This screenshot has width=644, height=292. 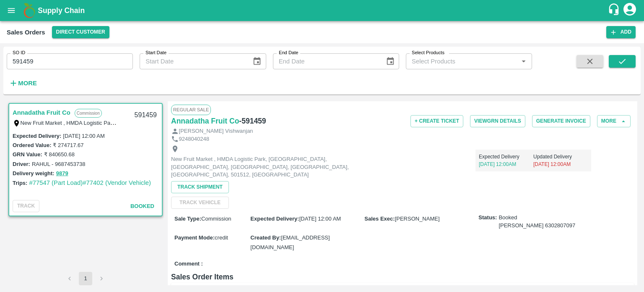 What do you see at coordinates (19, 53) in the screenshot?
I see `label: SO ID` at bounding box center [19, 53].